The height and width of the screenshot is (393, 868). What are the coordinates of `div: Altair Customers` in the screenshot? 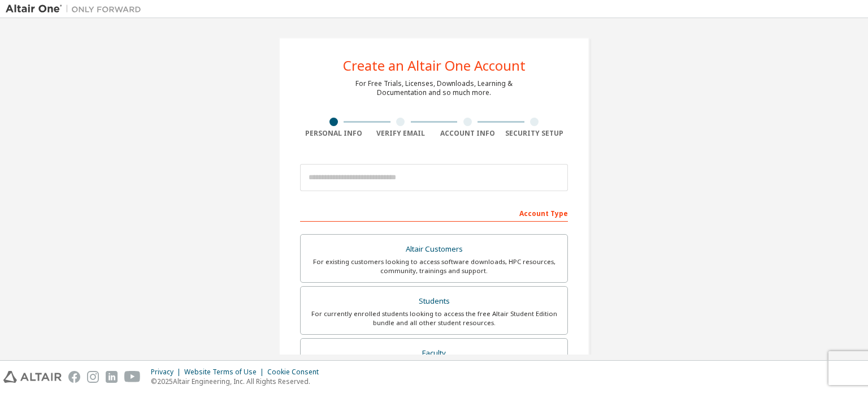 It's located at (434, 249).